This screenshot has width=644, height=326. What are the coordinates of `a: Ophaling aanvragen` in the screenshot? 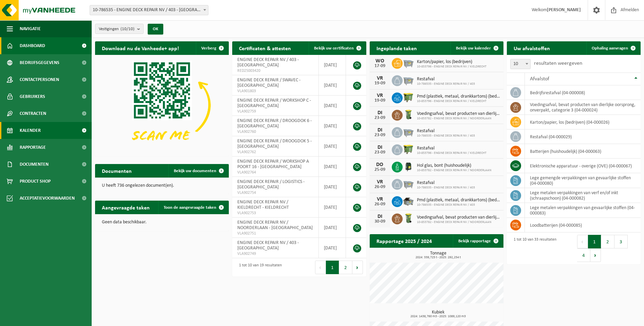 It's located at (613, 48).